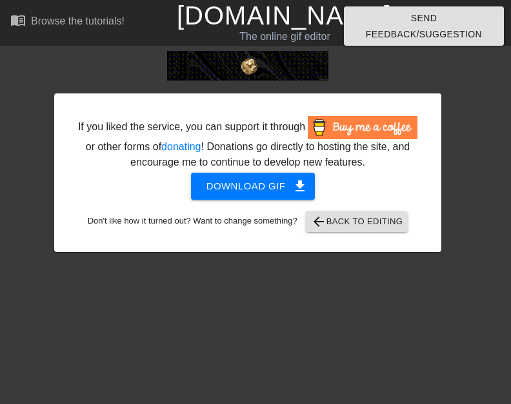 The height and width of the screenshot is (404, 511). I want to click on button: Back to Editing, so click(357, 222).